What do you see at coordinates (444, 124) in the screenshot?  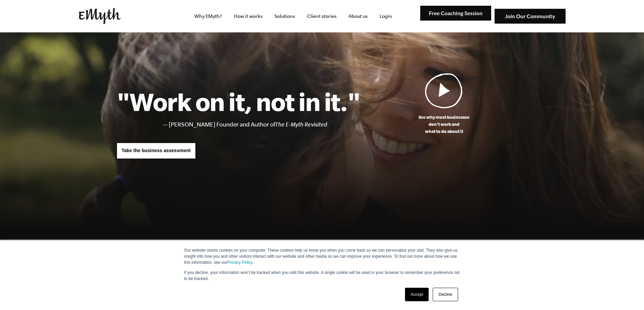 I see `p: See why most businesses don't work and what to do about it` at bounding box center [444, 124].